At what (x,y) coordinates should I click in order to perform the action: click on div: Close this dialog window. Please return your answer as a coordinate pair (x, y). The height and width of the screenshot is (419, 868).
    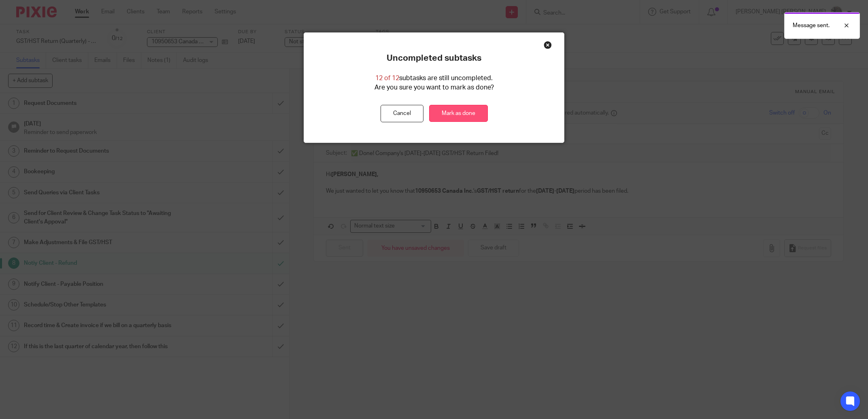
    Looking at the image, I should click on (548, 45).